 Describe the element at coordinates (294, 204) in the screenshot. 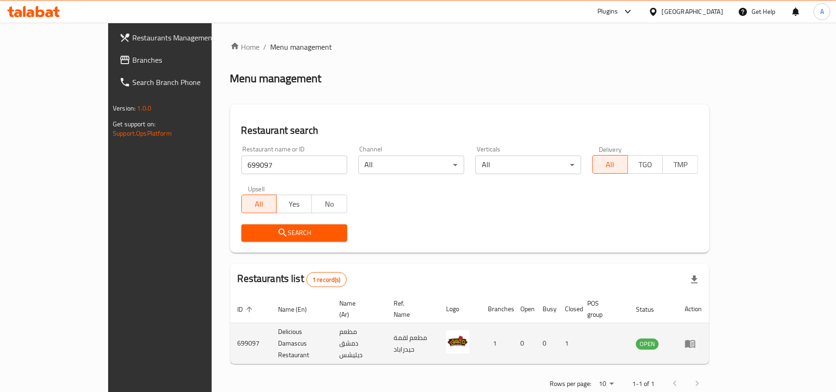

I see `span: Yes` at that location.